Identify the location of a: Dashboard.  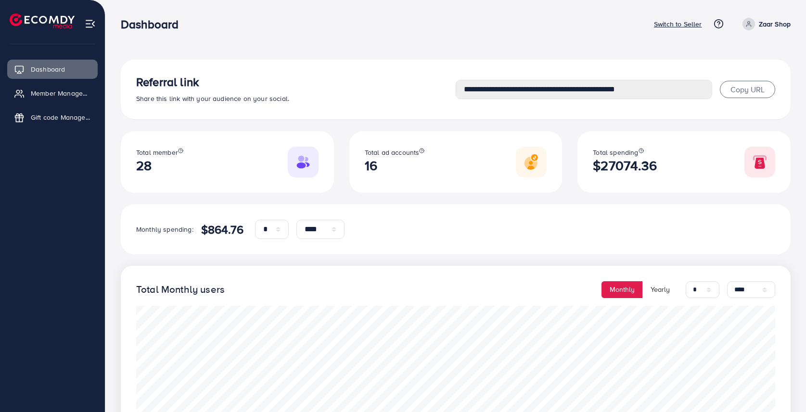
(52, 69).